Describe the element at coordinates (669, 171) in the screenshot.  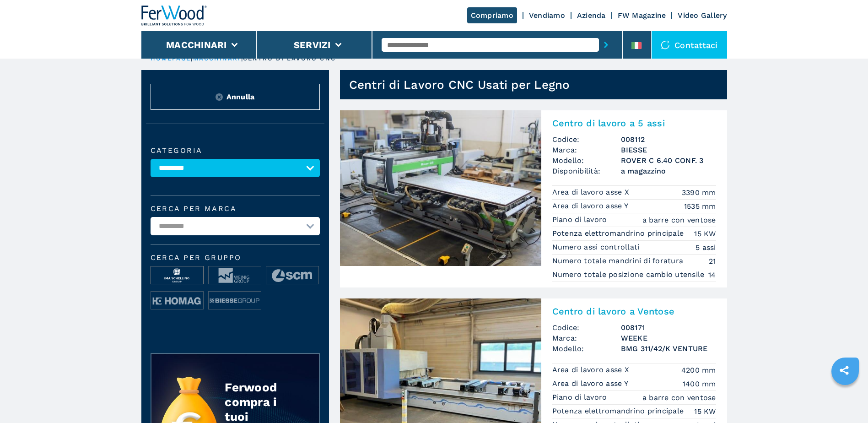
I see `span: a magazzino` at that location.